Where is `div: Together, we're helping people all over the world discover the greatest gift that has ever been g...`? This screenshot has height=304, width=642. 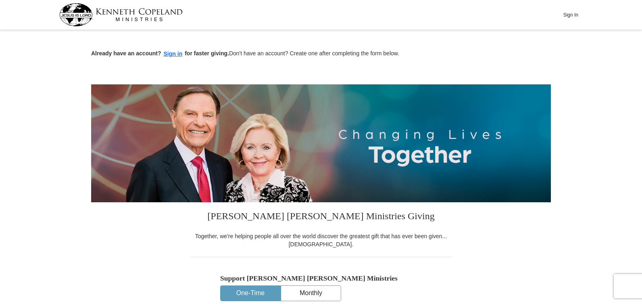
div: Together, we're helping people all over the world discover the greatest gift that has ever been g... is located at coordinates (321, 240).